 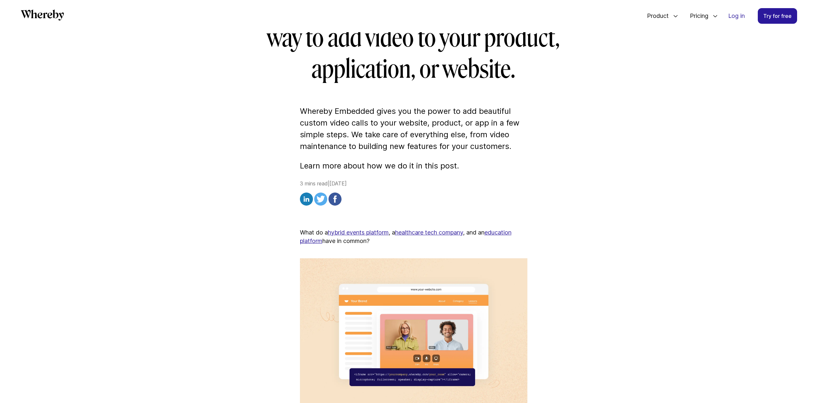 What do you see at coordinates (736, 16) in the screenshot?
I see `a: Log in` at bounding box center [736, 16].